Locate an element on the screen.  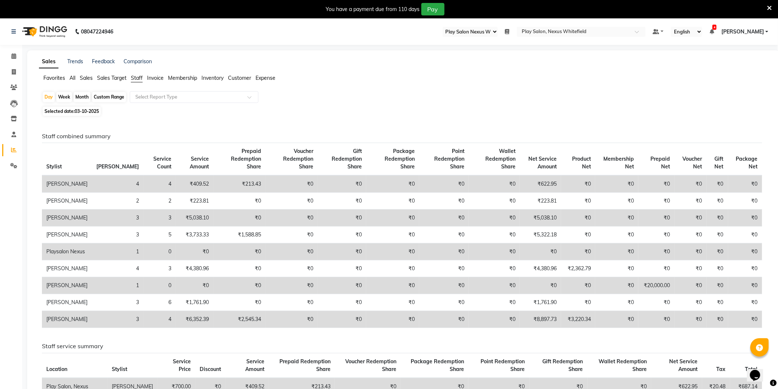
a: Sales is located at coordinates (49, 62).